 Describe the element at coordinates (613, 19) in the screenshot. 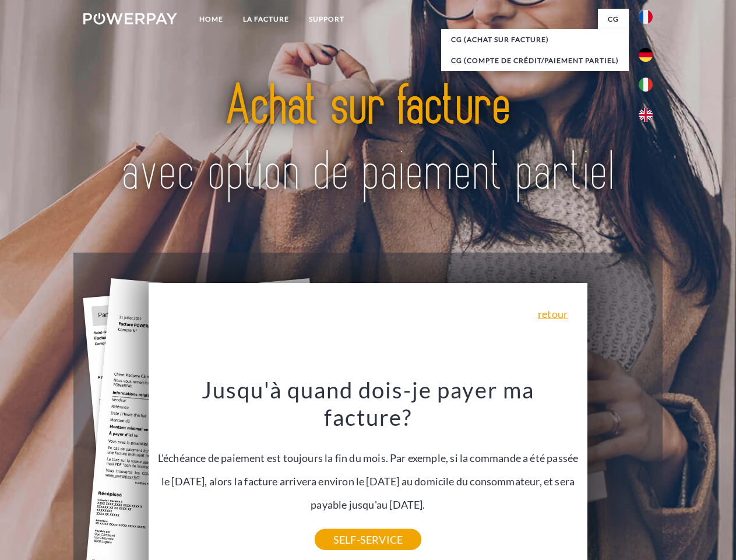

I see `a: CG` at that location.